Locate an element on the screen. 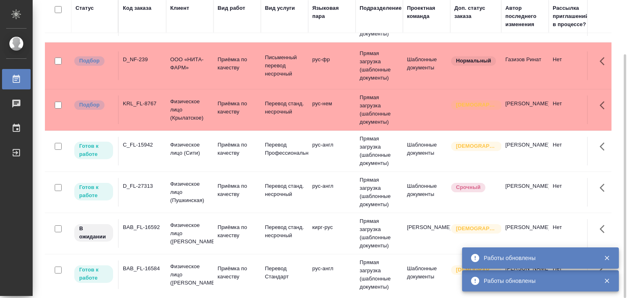 This screenshot has width=627, height=298. div: KRL_FL-8767 is located at coordinates (142, 104).